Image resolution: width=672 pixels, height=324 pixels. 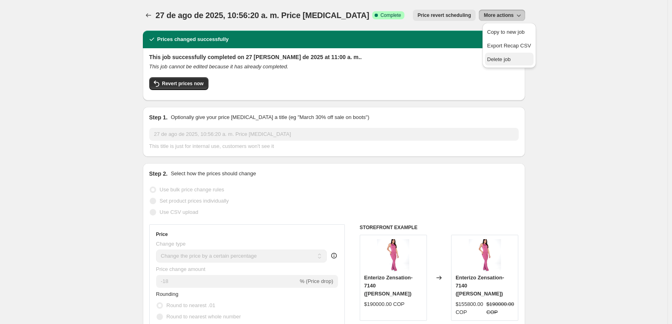 I want to click on input: 30% off holiday sale, so click(x=334, y=134).